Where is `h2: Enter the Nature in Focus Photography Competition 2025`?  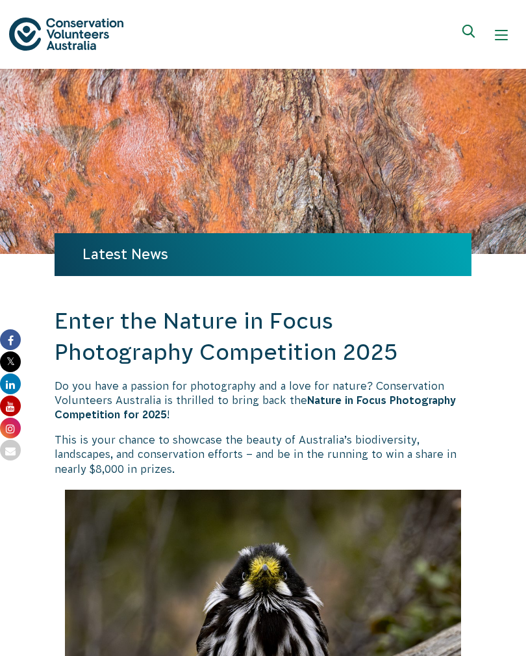 h2: Enter the Nature in Focus Photography Competition 2025 is located at coordinates (262, 336).